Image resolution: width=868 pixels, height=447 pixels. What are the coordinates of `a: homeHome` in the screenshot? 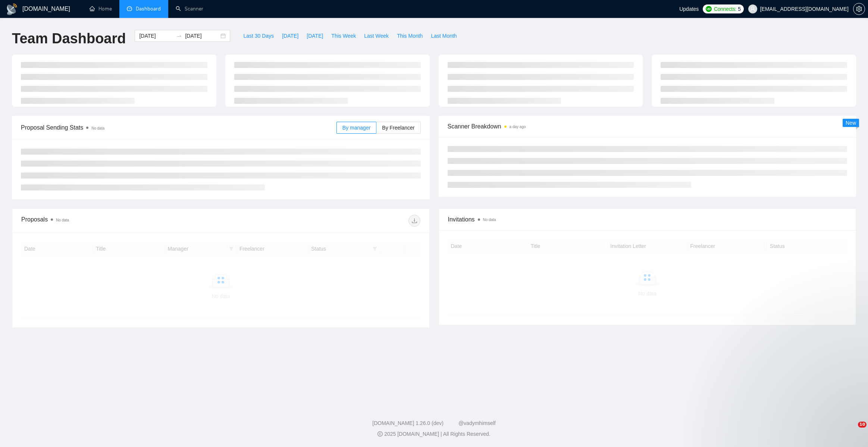 It's located at (101, 9).